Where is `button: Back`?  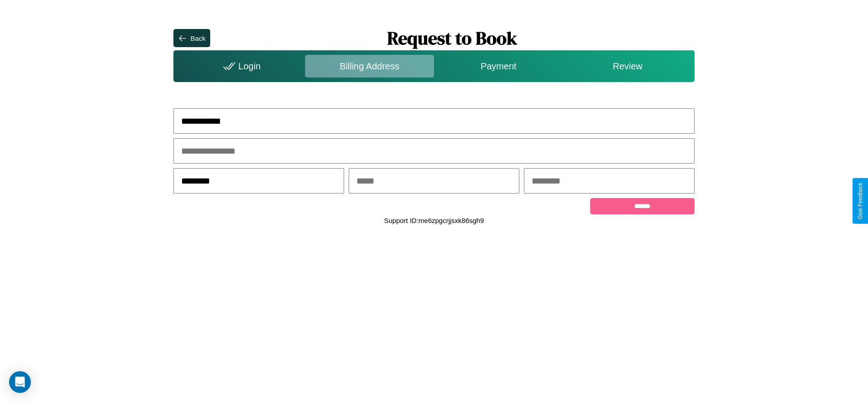 button: Back is located at coordinates (191, 38).